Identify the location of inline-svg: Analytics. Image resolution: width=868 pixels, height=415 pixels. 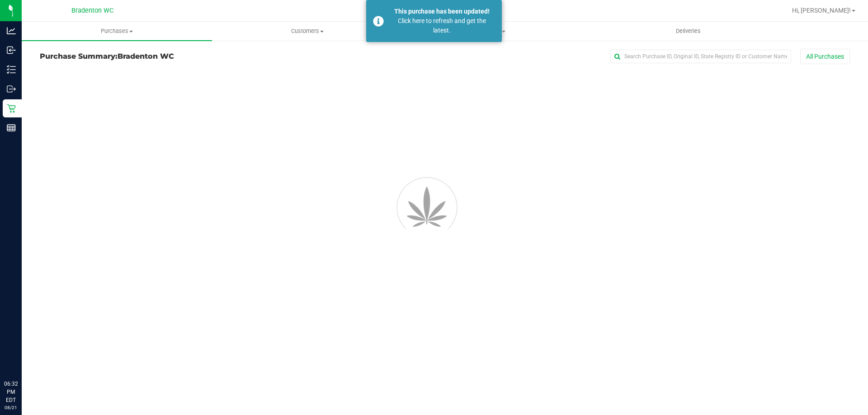
(11, 31).